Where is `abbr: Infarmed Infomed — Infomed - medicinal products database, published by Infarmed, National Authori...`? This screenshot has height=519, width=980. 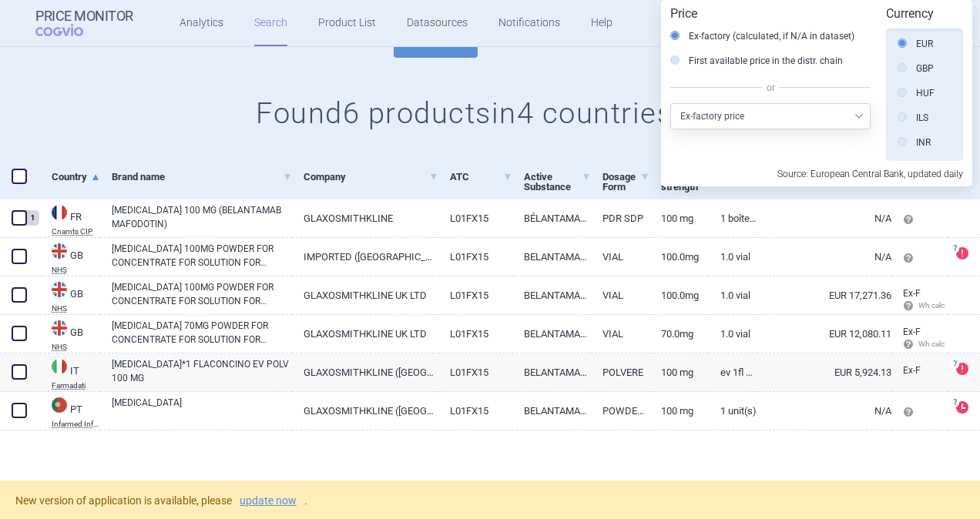 abbr: Infarmed Infomed — Infomed - medicinal products database, published by Infarmed, National Authori... is located at coordinates (76, 425).